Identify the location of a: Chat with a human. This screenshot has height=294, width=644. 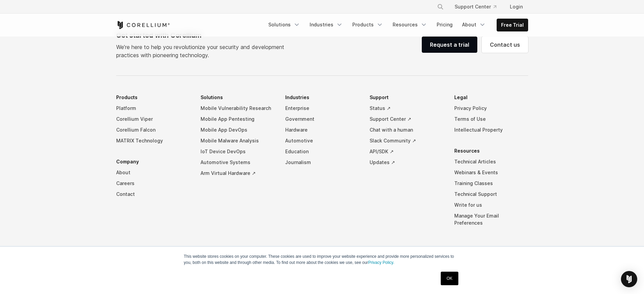
(406, 130).